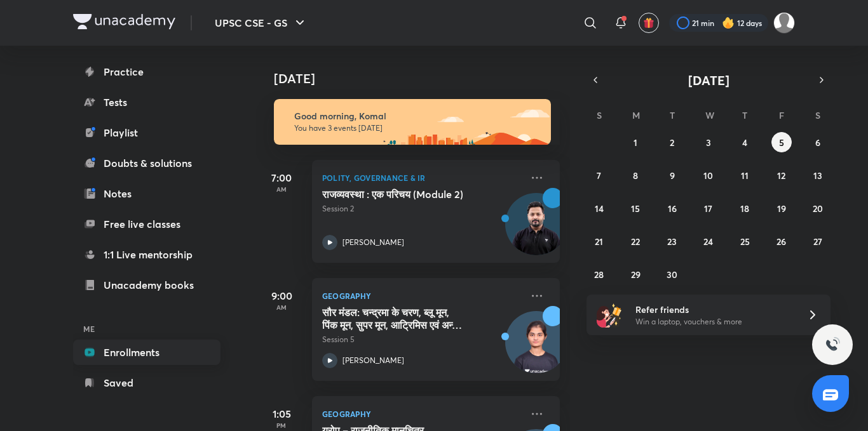  What do you see at coordinates (818, 115) in the screenshot?
I see `abbr: Saturday` at bounding box center [818, 115].